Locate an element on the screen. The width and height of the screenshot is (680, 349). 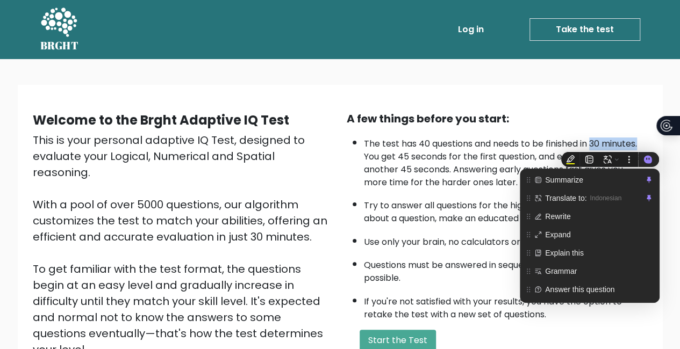
a: Log in is located at coordinates (471, 30).